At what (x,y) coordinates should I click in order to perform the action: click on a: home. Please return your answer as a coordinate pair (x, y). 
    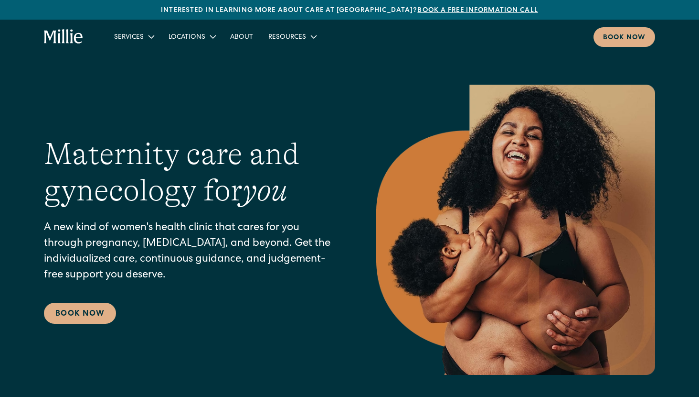
    Looking at the image, I should click on (64, 37).